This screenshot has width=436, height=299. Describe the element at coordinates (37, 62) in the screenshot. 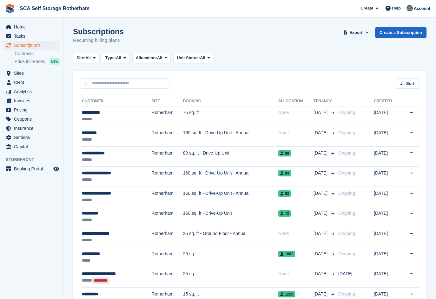

I see `a: Price increases NEW` at that location.